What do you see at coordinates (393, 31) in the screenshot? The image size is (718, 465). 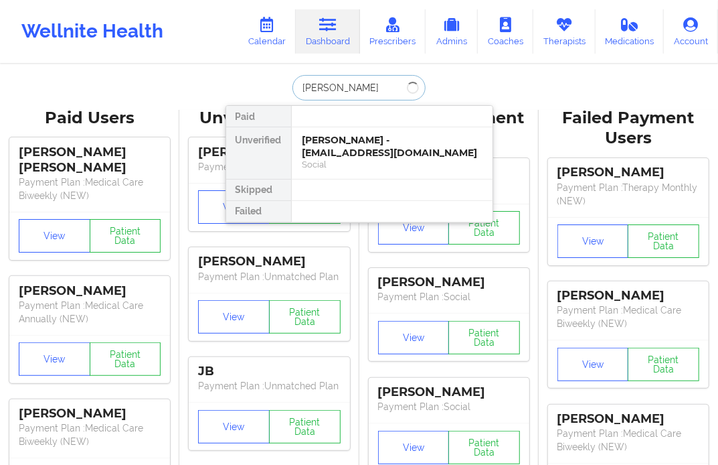 I see `a: Prescribers` at bounding box center [393, 31].